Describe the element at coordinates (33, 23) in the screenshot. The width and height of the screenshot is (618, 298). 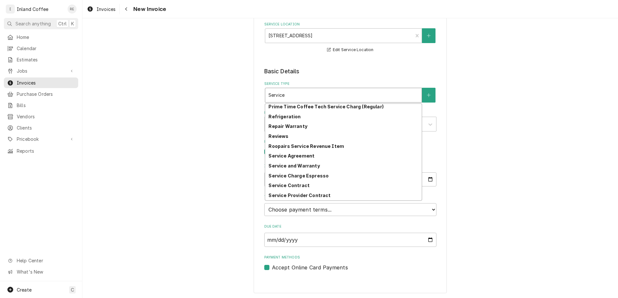
I see `span: Search anything` at that location.